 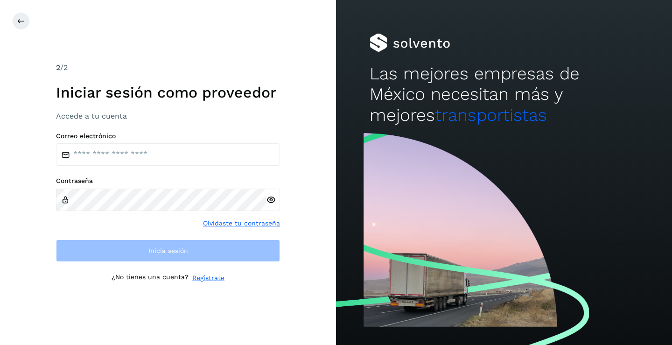 What do you see at coordinates (504, 94) in the screenshot?
I see `h2: Las mejores empresas de México necesitan más y mejores` at bounding box center [504, 94].